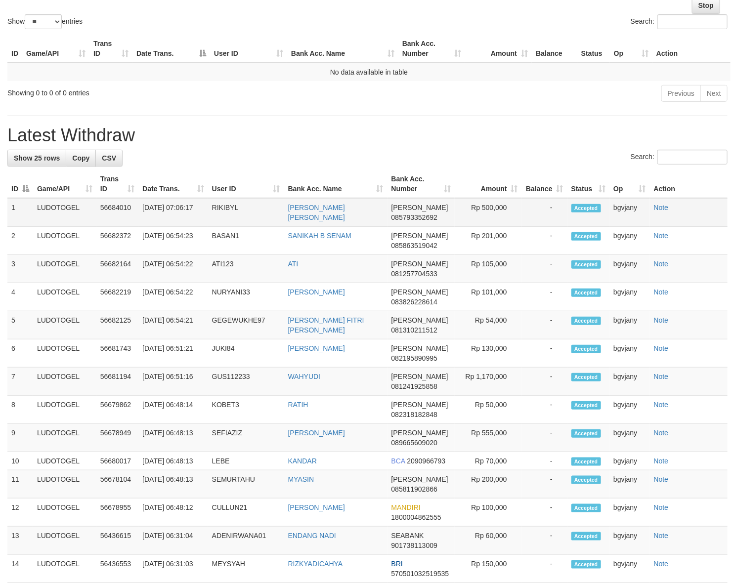 Image resolution: width=735 pixels, height=583 pixels. I want to click on span: CSV, so click(109, 158).